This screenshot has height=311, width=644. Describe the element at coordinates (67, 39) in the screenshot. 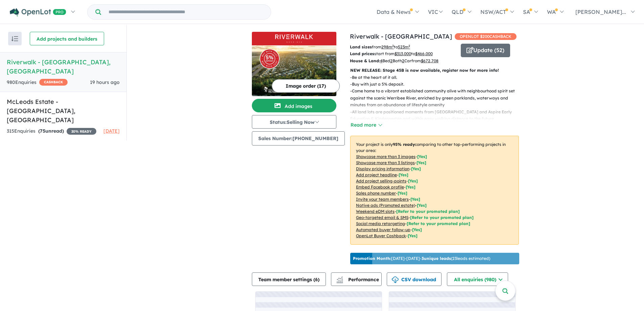

I see `button: Add projects and builders` at that location.